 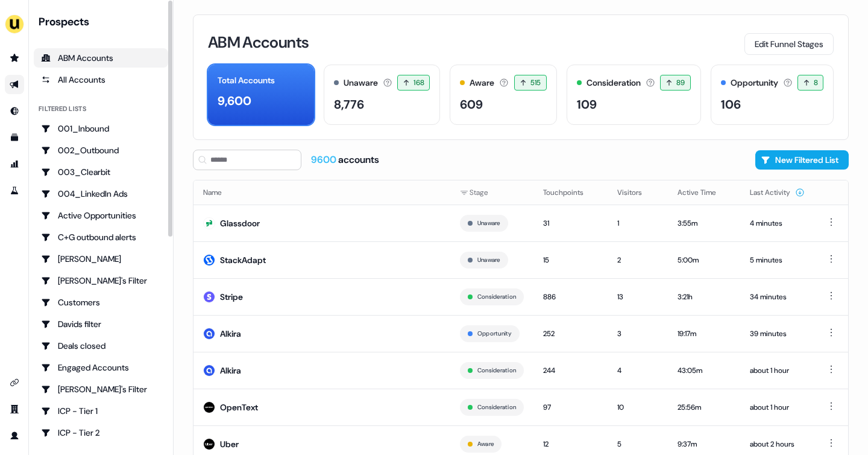 What do you see at coordinates (344, 160) in the screenshot?
I see `div: accounts` at bounding box center [344, 160].